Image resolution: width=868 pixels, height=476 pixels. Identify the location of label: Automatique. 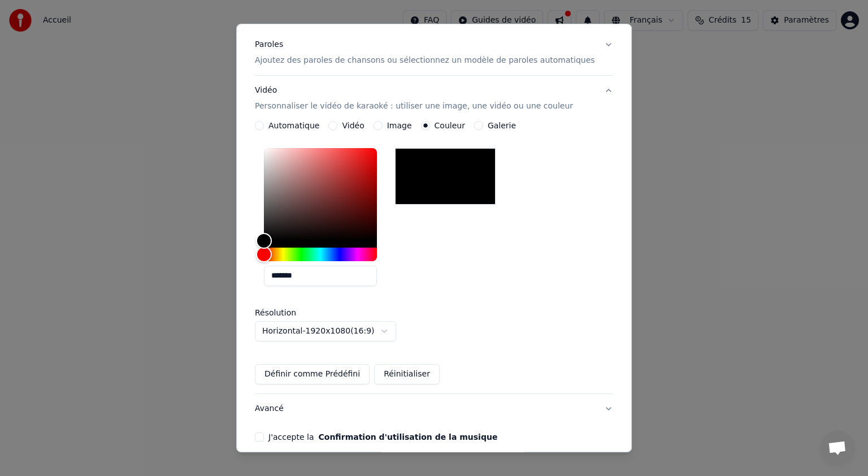
(294, 126).